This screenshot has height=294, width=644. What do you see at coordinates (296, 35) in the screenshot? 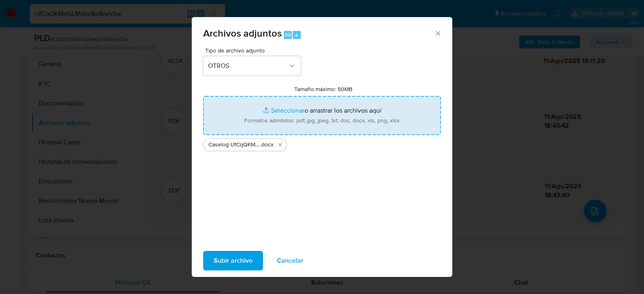
I see `span: a` at bounding box center [296, 35].